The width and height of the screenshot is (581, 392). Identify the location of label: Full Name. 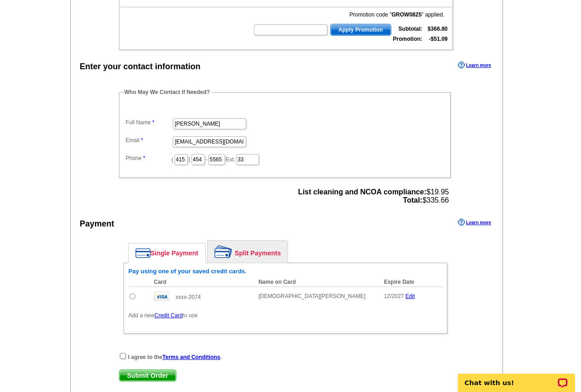
(149, 122).